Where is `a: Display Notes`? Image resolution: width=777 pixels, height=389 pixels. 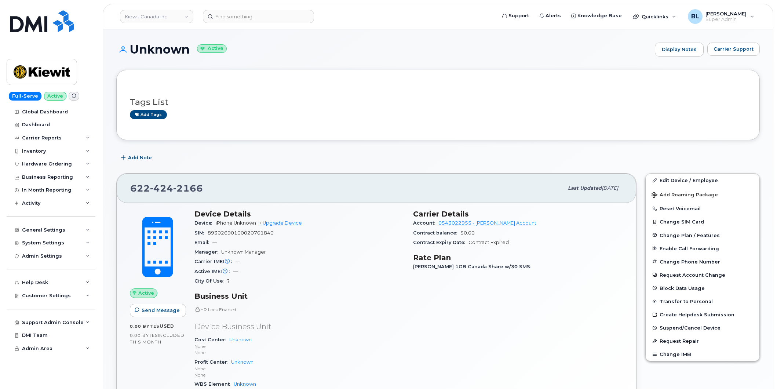 a: Display Notes is located at coordinates (679, 49).